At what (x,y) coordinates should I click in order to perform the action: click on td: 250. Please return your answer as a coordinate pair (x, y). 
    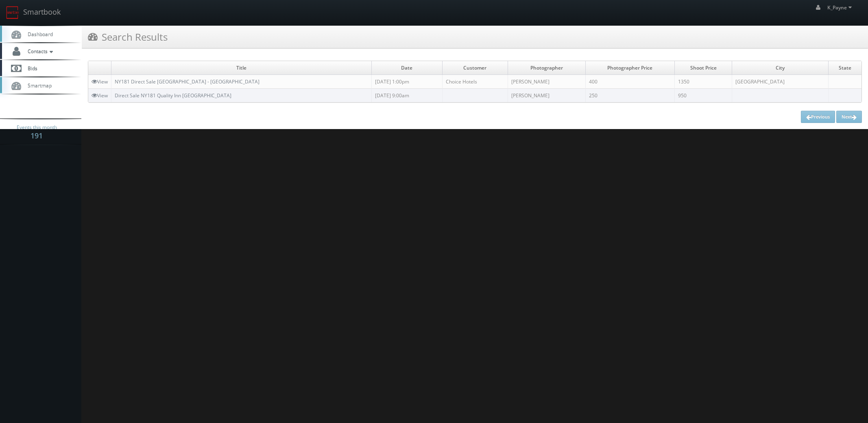
    Looking at the image, I should click on (630, 96).